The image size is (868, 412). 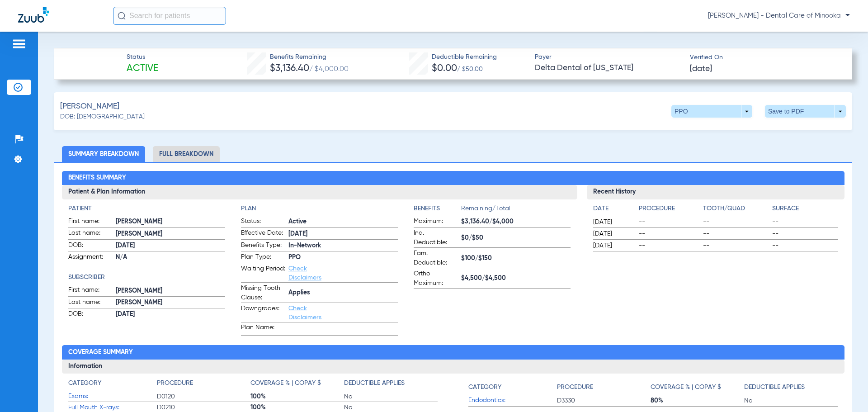 What do you see at coordinates (516, 238) in the screenshot?
I see `span: $0/$50` at bounding box center [516, 238].